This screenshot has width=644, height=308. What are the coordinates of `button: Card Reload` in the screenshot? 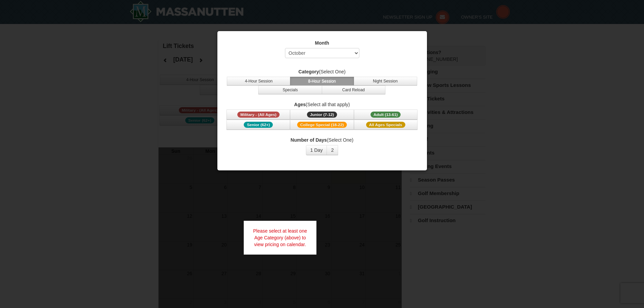 It's located at (353, 90).